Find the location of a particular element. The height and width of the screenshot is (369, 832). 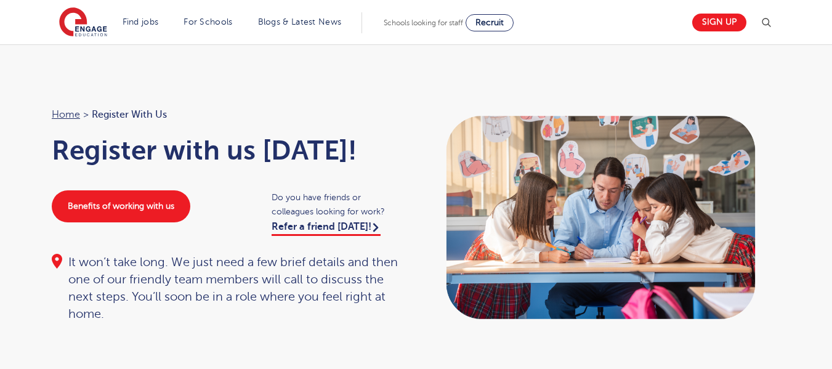

span: Recruit is located at coordinates (490, 22).